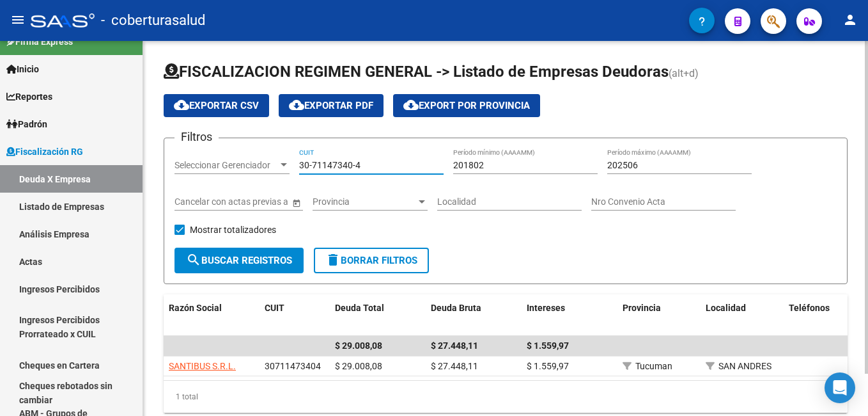  I want to click on span: Teléfonos, so click(809, 308).